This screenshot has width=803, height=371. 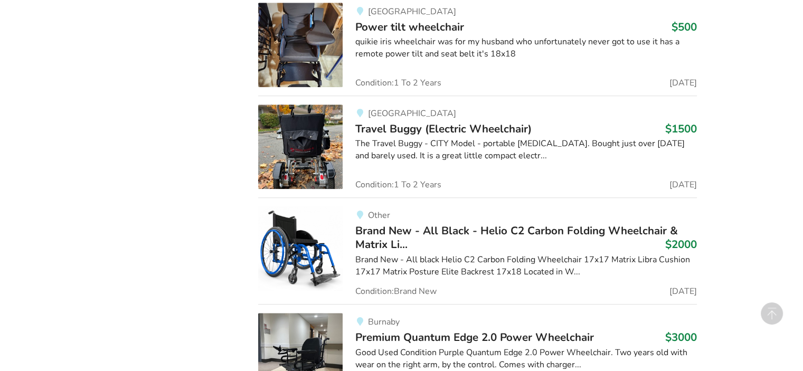 What do you see at coordinates (300, 147) in the screenshot?
I see `img: mobility-travel buggy (electric wheelchair)` at bounding box center [300, 147].